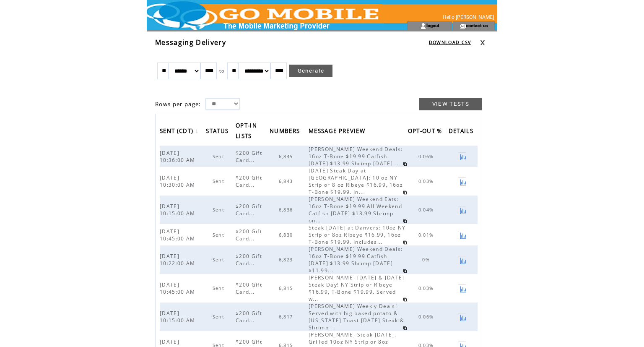 The width and height of the screenshot is (644, 347). I want to click on img: account_icon.gif, so click(423, 26).